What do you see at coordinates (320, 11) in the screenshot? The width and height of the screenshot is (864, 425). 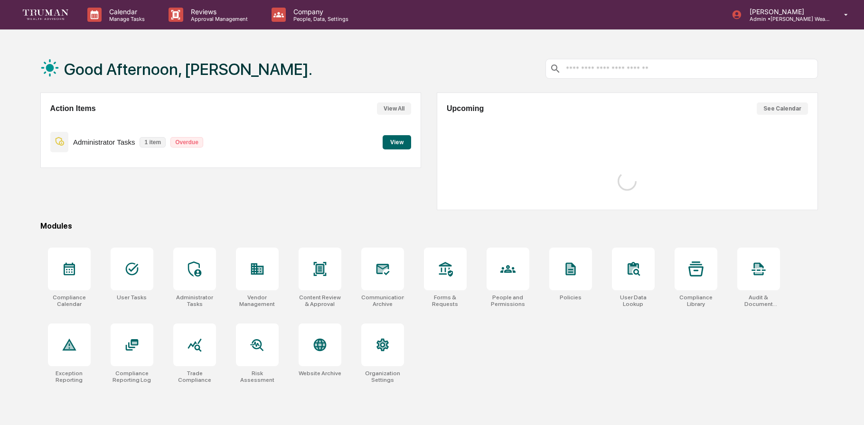 I see `p: Company` at bounding box center [320, 11].